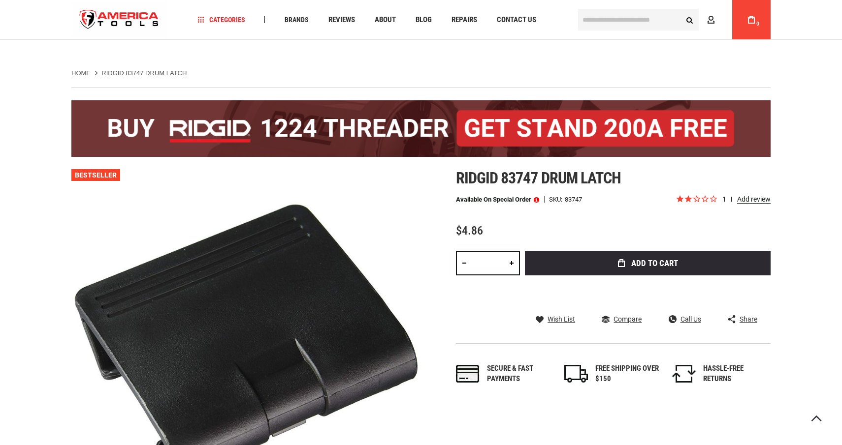 Image resolution: width=842 pixels, height=445 pixels. What do you see at coordinates (516, 20) in the screenshot?
I see `a: Contact Us` at bounding box center [516, 20].